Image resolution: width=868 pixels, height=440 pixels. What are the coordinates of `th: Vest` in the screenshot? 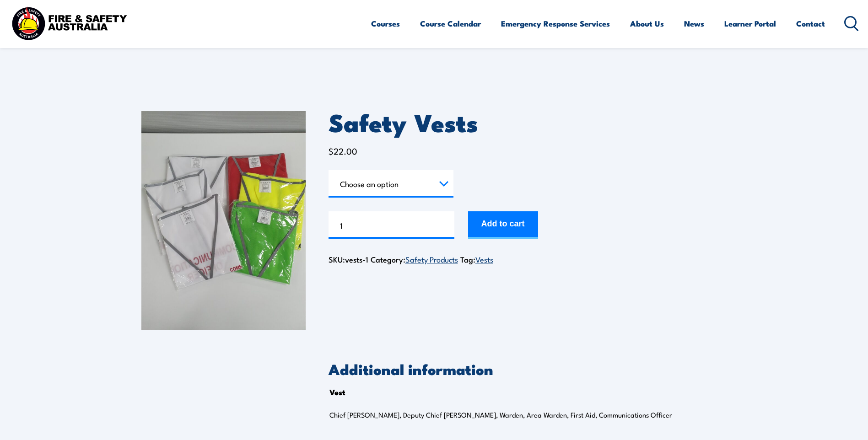 It's located at (337, 392).